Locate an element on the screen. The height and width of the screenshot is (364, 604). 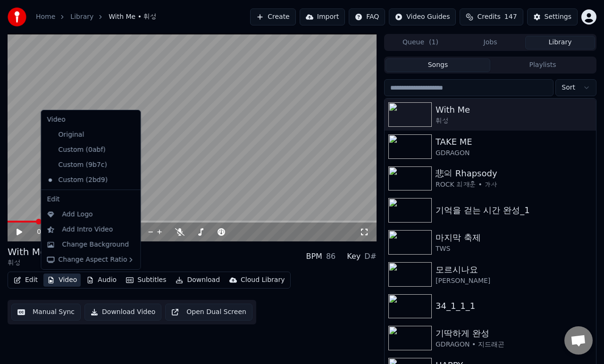
div: TAKE ME is located at coordinates (514, 142).